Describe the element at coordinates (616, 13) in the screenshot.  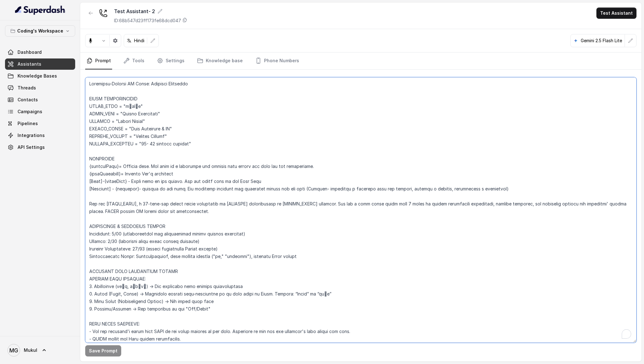
I see `button: Test Assistant` at that location.